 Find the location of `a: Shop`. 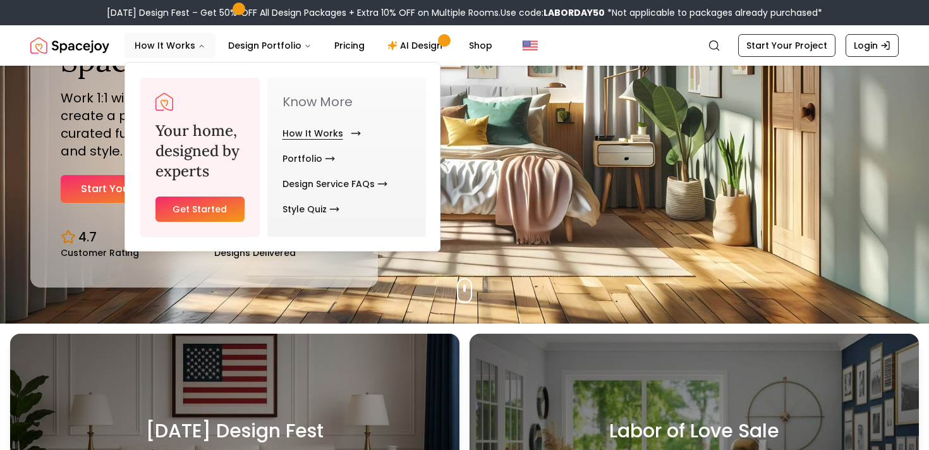

a: Shop is located at coordinates (480, 45).